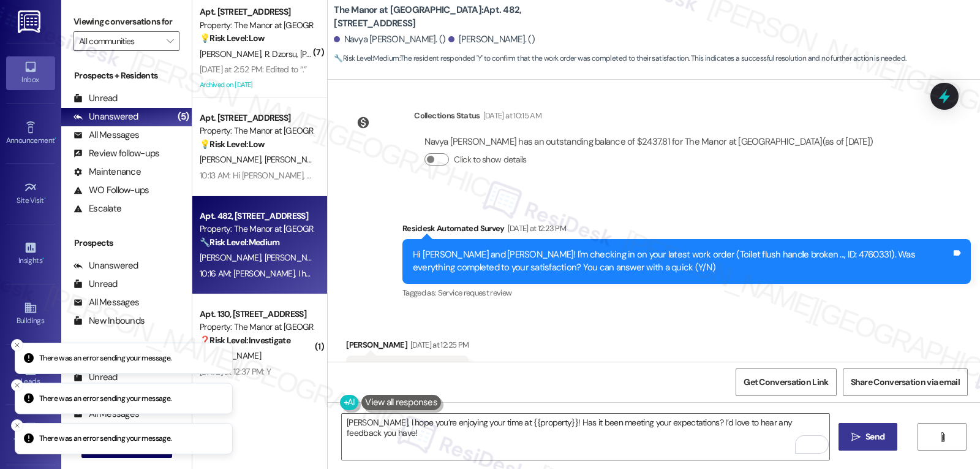 This screenshot has height=469, width=980. I want to click on span: Get Conversation Link, so click(786, 382).